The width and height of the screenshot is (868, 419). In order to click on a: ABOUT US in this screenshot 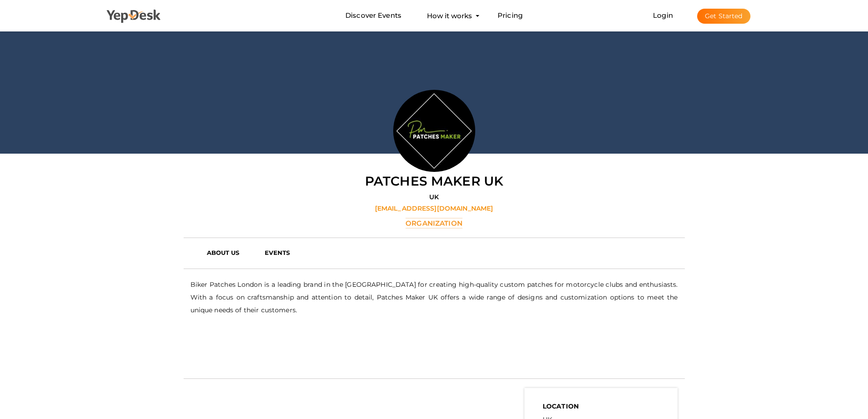, I will do `click(229, 253)`.